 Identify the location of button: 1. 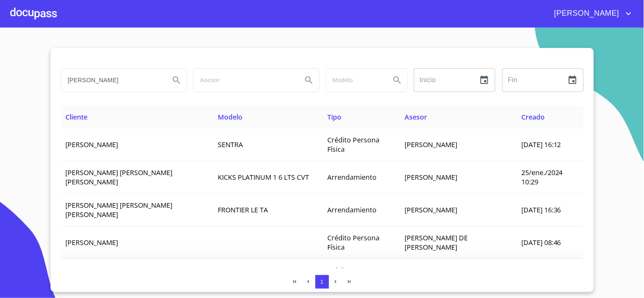
(322, 282).